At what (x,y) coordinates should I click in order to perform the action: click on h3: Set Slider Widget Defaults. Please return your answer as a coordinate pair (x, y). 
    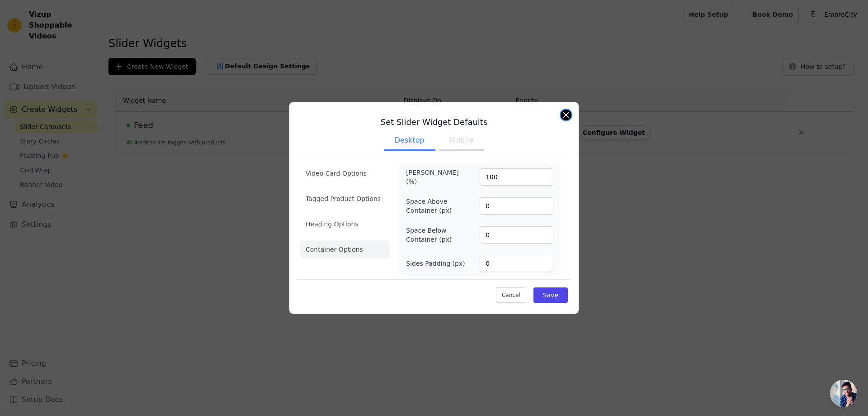
    Looking at the image, I should click on (434, 123).